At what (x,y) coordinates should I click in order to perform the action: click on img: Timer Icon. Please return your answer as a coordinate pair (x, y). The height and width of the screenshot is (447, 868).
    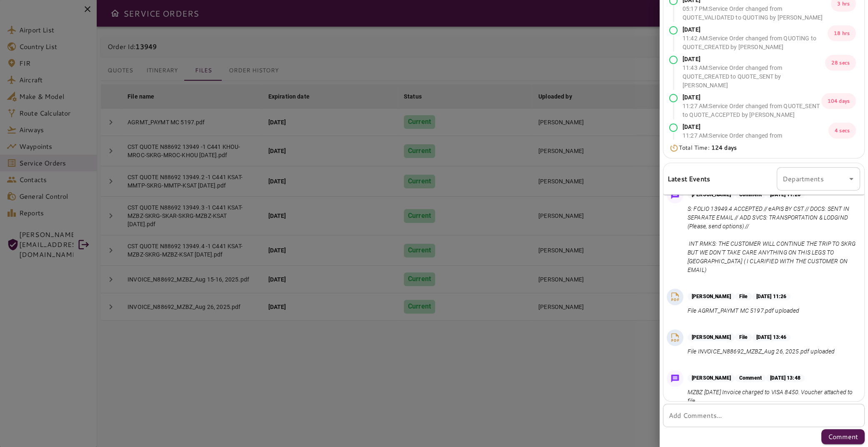
    Looking at the image, I should click on (673, 148).